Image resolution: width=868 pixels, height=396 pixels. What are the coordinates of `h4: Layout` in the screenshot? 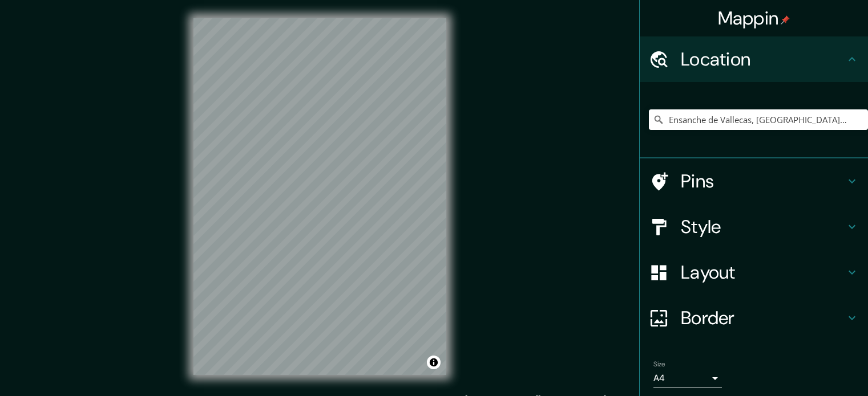 It's located at (763, 273).